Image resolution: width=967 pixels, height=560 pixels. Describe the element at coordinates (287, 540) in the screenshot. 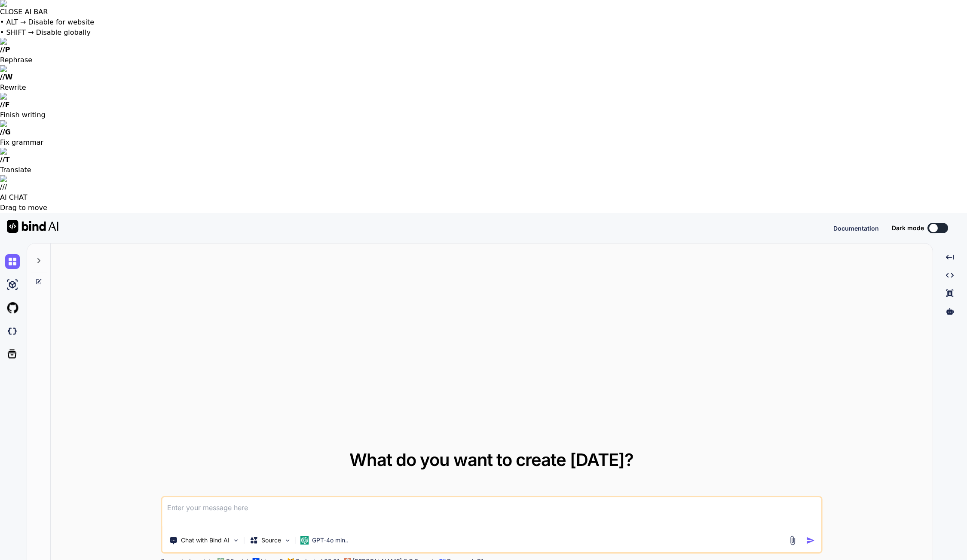

I see `img: Pick Models` at that location.